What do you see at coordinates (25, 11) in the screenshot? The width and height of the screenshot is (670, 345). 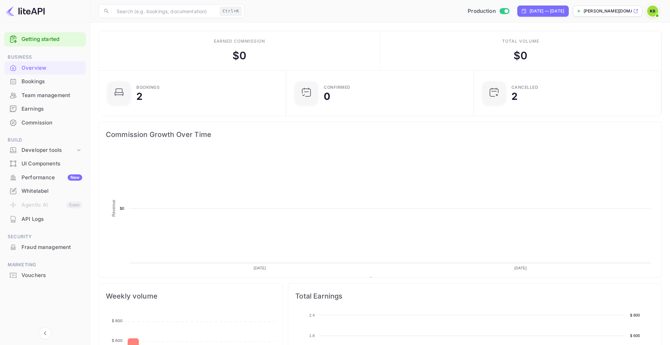 I see `img: LiteAPI logo` at bounding box center [25, 11].